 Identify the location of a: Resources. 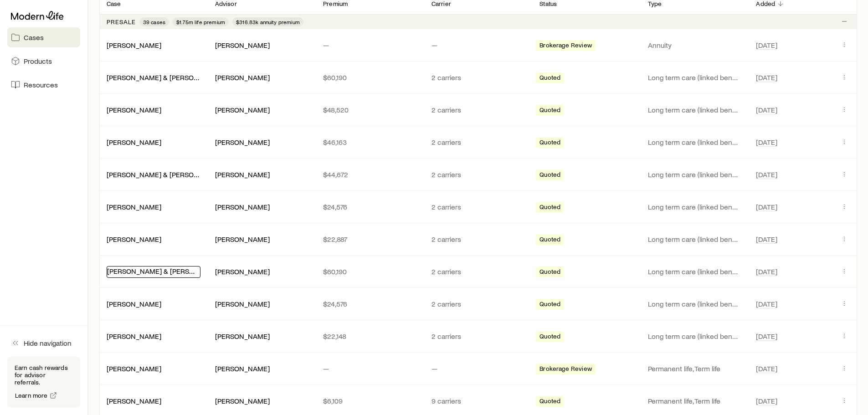
(44, 85).